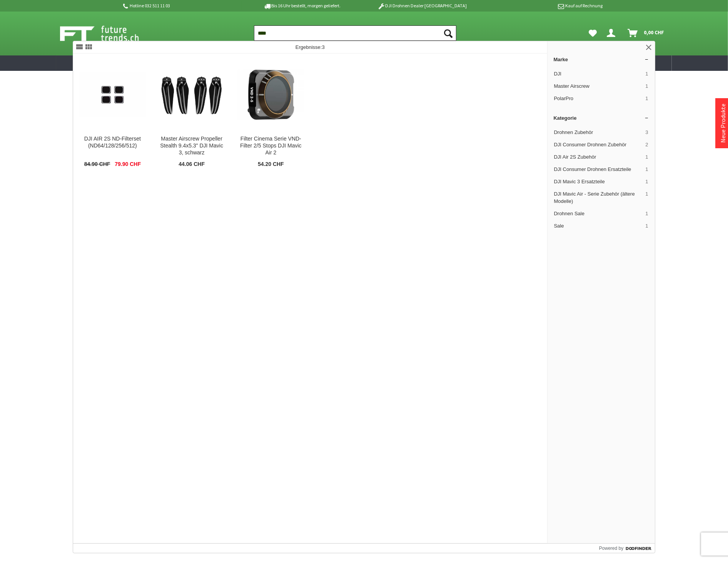 The height and width of the screenshot is (561, 728). Describe the element at coordinates (723, 123) in the screenshot. I see `a: Neue Produkte` at that location.